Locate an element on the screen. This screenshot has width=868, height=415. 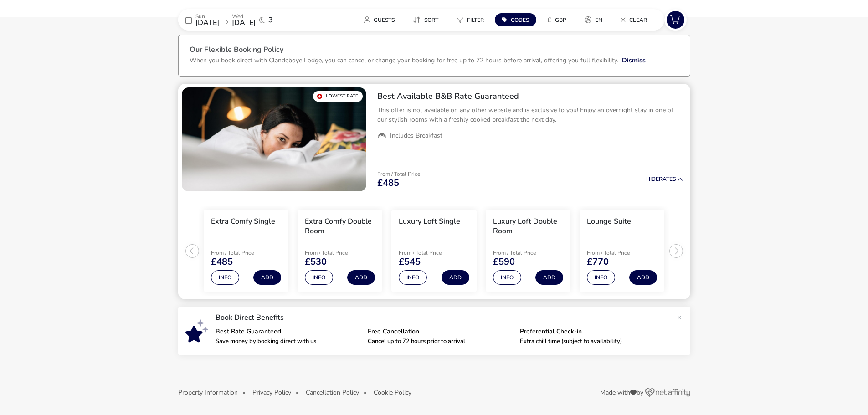
h3: Lounge Suite is located at coordinates (609, 221).